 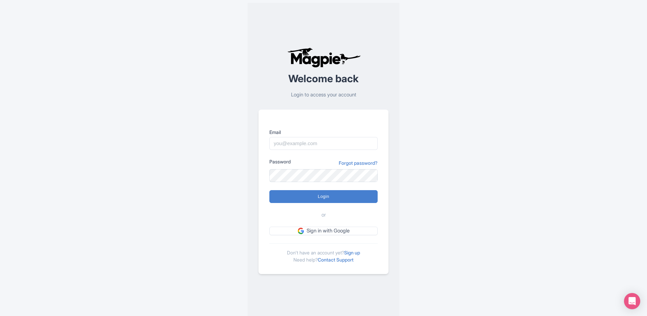 What do you see at coordinates (280, 161) in the screenshot?
I see `label: Password` at bounding box center [280, 161].